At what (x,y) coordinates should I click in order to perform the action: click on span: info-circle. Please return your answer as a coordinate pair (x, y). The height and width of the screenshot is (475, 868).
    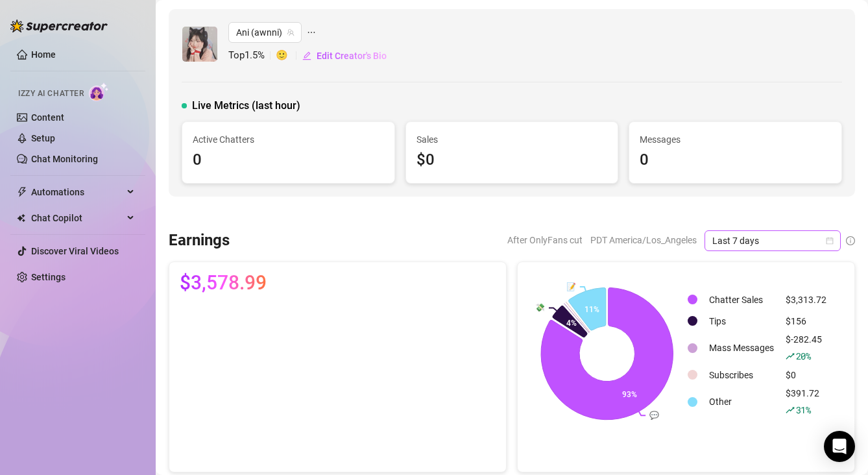
    Looking at the image, I should click on (850, 241).